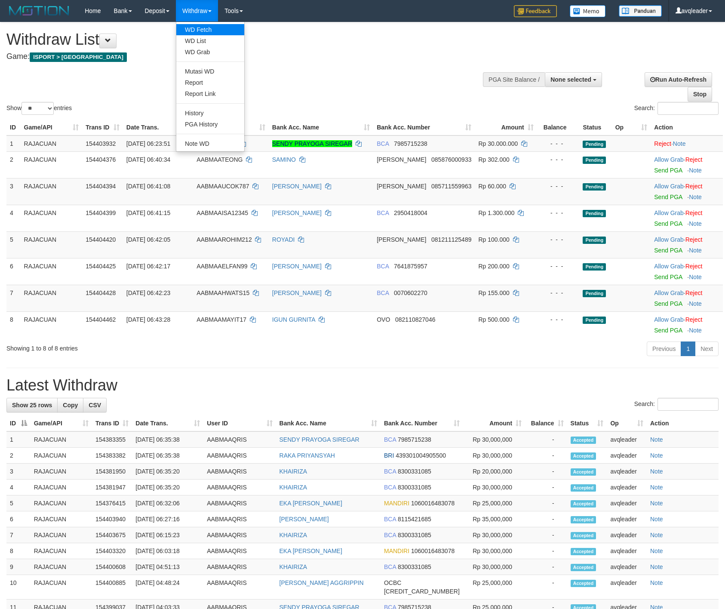 The image size is (725, 609). What do you see at coordinates (18, 423) in the screenshot?
I see `th: ID: activate to sort column descending` at bounding box center [18, 423].